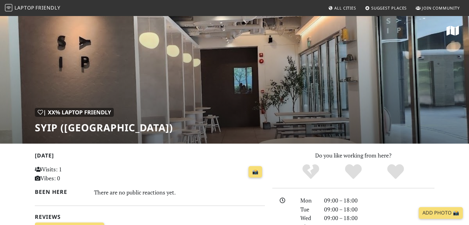  Describe the element at coordinates (311, 172) in the screenshot. I see `div: No` at that location.